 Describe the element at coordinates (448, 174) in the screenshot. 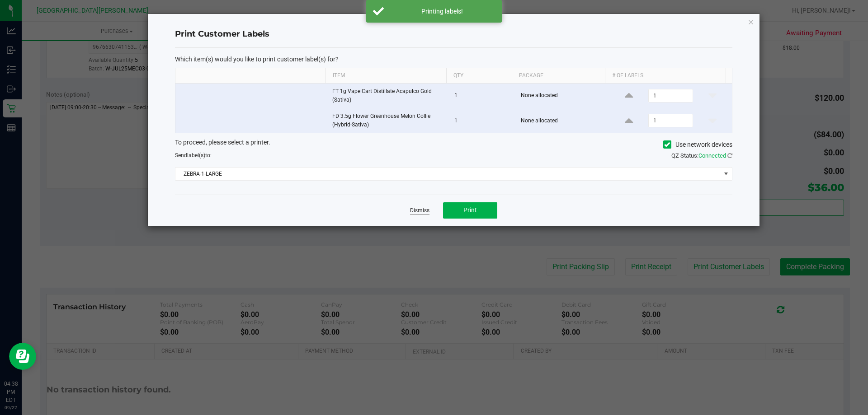

I see `span: ZEBRA-1-LARGE` at that location.